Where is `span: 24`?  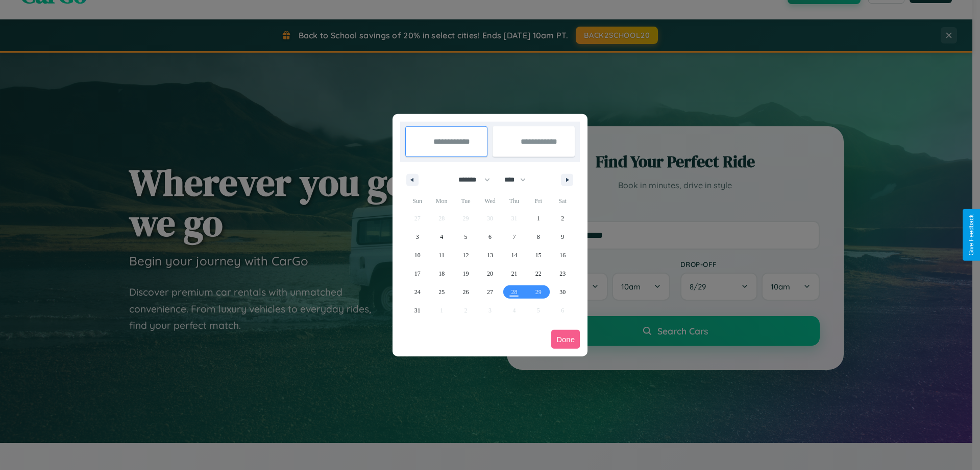
span: 24 is located at coordinates (418, 292).